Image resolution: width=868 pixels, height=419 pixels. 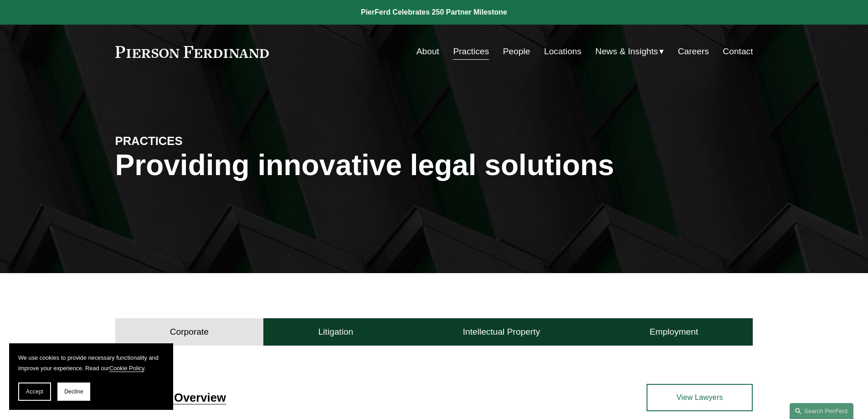 What do you see at coordinates (694, 51) in the screenshot?
I see `a: Careers` at bounding box center [694, 51].